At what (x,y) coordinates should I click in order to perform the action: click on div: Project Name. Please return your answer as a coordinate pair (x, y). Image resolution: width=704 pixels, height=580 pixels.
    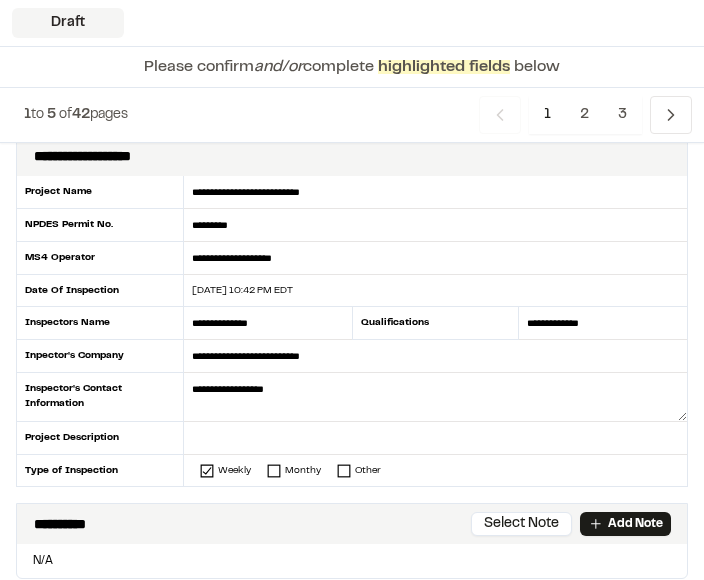
    Looking at the image, I should click on (100, 193).